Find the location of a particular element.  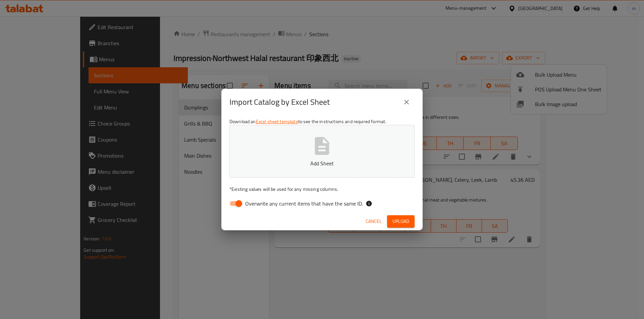

button: Add Sheet is located at coordinates (322, 152).